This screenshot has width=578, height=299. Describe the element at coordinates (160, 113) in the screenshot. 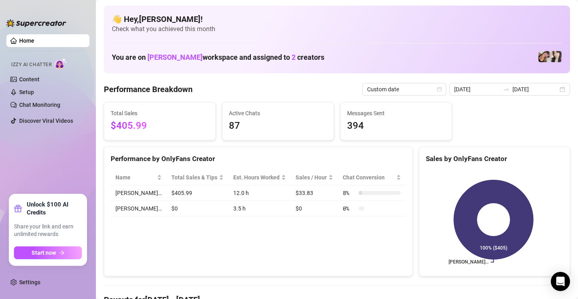

I see `span: Total Sales` at that location.